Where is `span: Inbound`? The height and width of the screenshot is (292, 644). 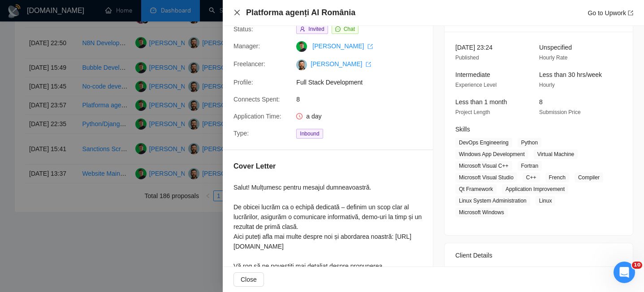
span: Inbound is located at coordinates (309, 134).